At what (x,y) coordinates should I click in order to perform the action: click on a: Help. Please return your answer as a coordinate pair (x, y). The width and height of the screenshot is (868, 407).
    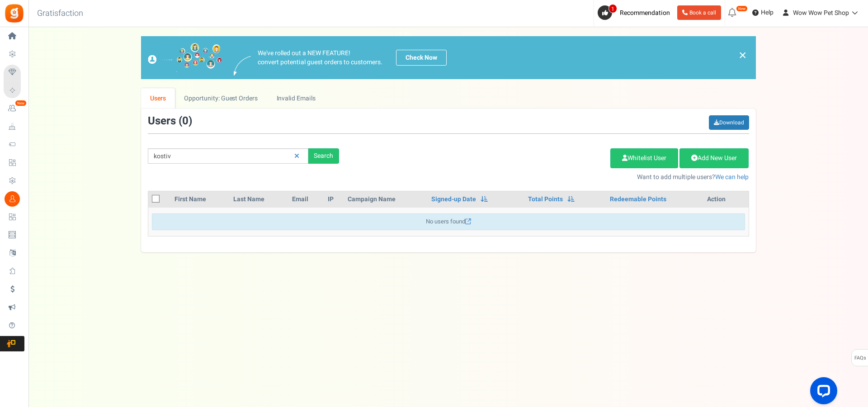
    Looking at the image, I should click on (763, 13).